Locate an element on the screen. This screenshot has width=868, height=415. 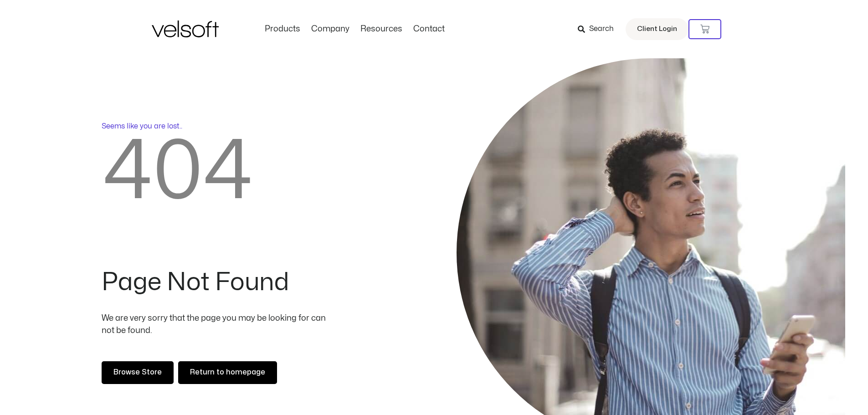
p: Seems like you are lost.. is located at coordinates (217, 126).